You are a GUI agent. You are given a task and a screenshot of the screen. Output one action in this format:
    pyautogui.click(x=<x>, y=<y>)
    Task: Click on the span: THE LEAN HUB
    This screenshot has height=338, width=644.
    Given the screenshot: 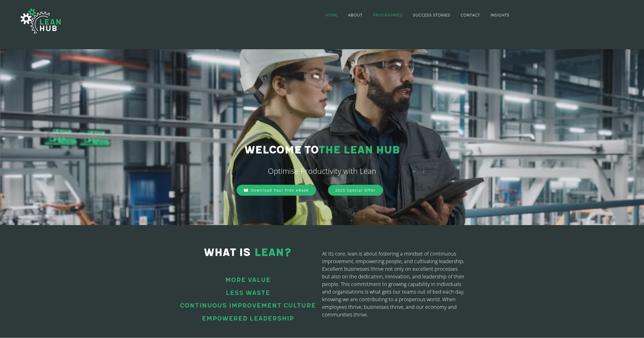 What is the action you would take?
    pyautogui.click(x=359, y=150)
    